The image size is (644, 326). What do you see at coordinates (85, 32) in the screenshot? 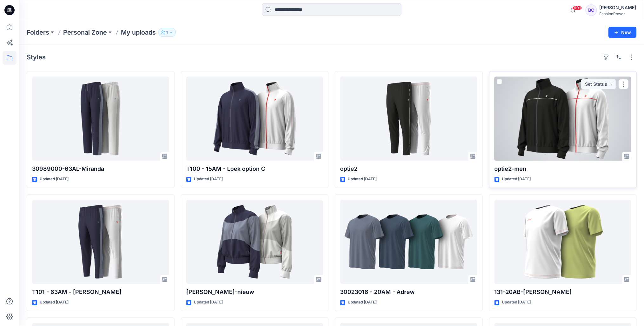
I see `p: Personal Zone` at bounding box center [85, 32].